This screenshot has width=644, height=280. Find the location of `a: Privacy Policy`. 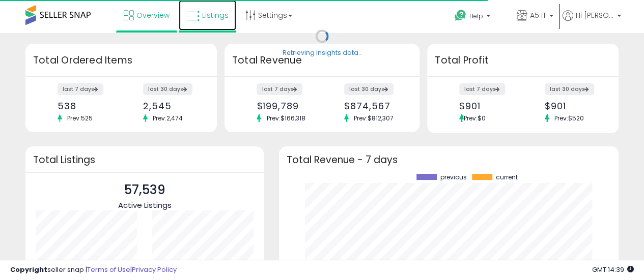

a: Privacy Policy is located at coordinates (154, 269).